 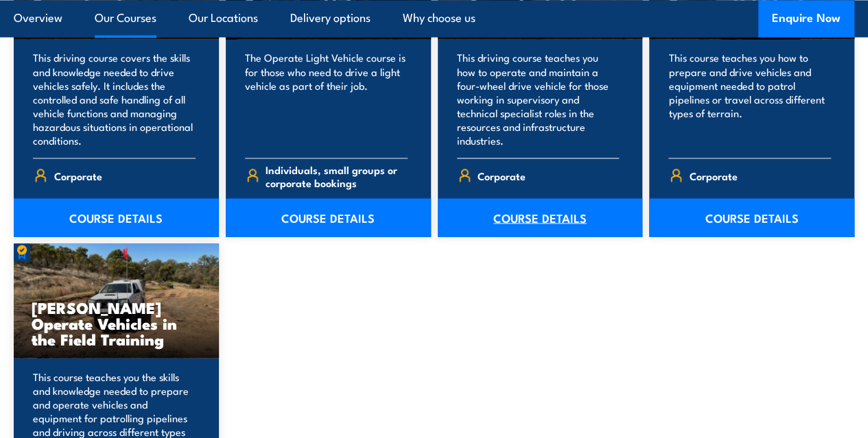 I want to click on p: The Operate Light Vehicle course is for those who need to drive a light vehicle as part of their ..., so click(x=326, y=99).